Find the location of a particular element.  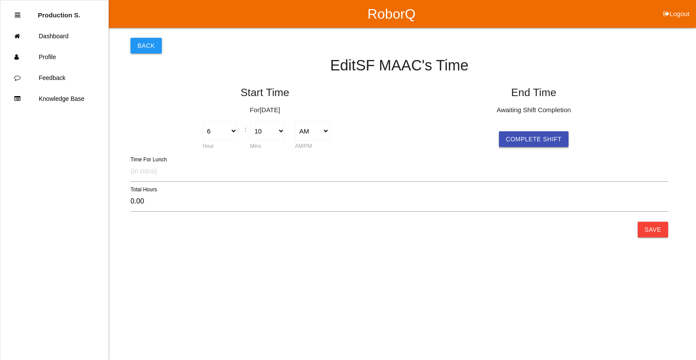

button: Complete Shift is located at coordinates (534, 139).